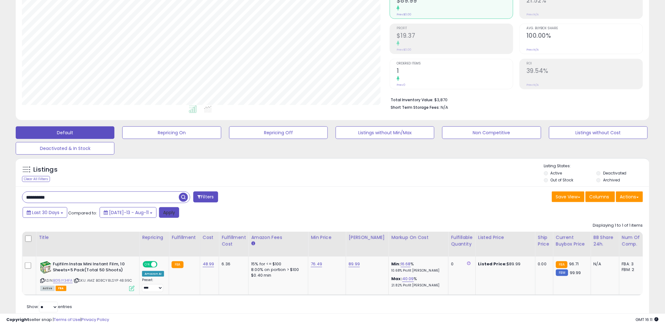  Describe the element at coordinates (455, 63) in the screenshot. I see `span: Ordered Items` at that location.